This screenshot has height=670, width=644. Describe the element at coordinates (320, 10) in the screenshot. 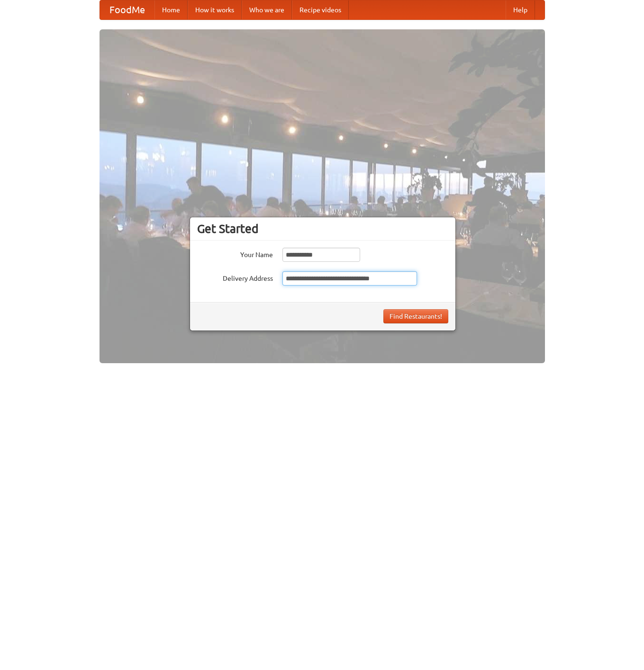

I see `a: Recipe videos` at that location.